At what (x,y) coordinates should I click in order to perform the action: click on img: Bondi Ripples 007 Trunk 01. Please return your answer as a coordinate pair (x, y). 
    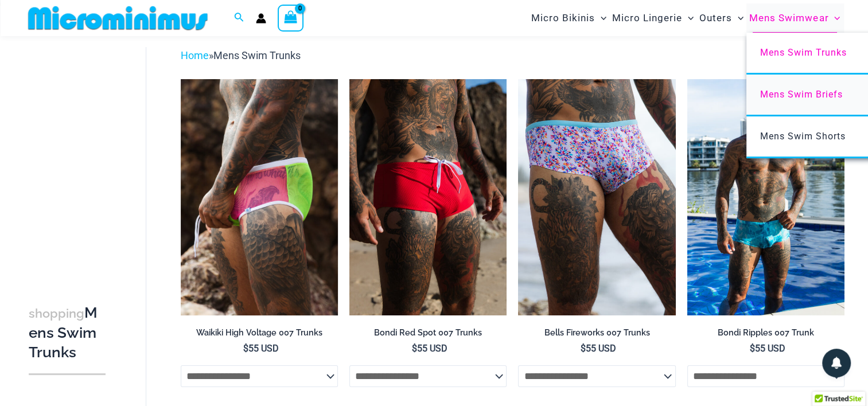
    Looking at the image, I should click on (766, 197).